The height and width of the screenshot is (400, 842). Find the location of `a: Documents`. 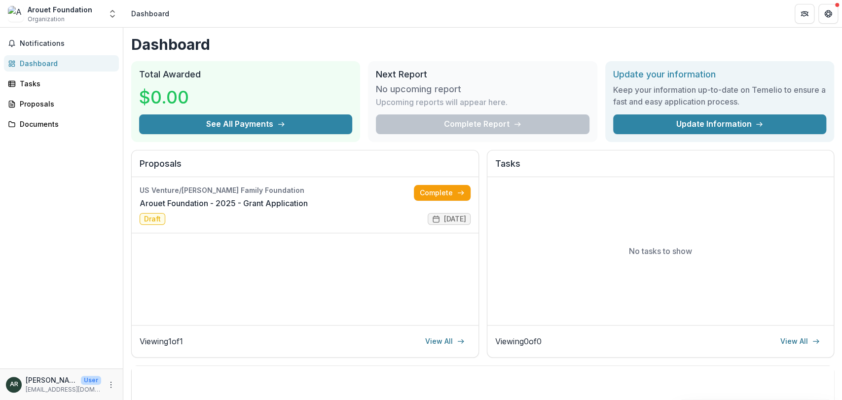

a: Documents is located at coordinates (61, 124).